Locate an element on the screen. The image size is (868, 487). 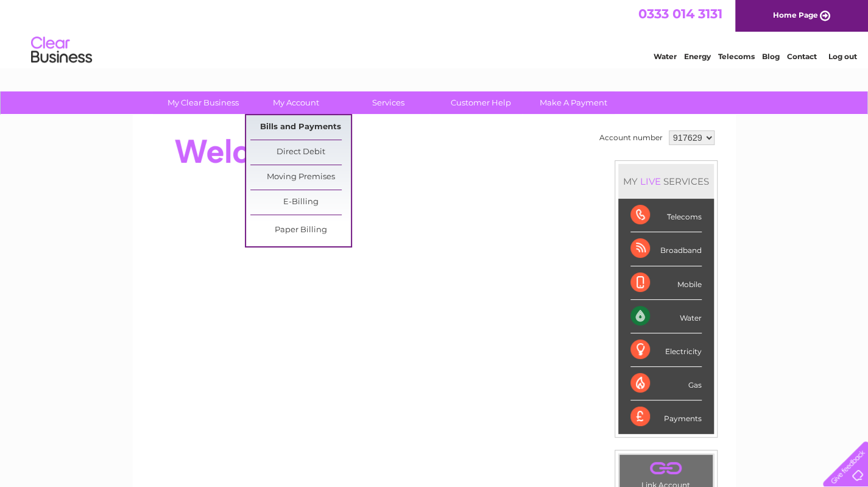
a: Make A Payment is located at coordinates (573, 102).